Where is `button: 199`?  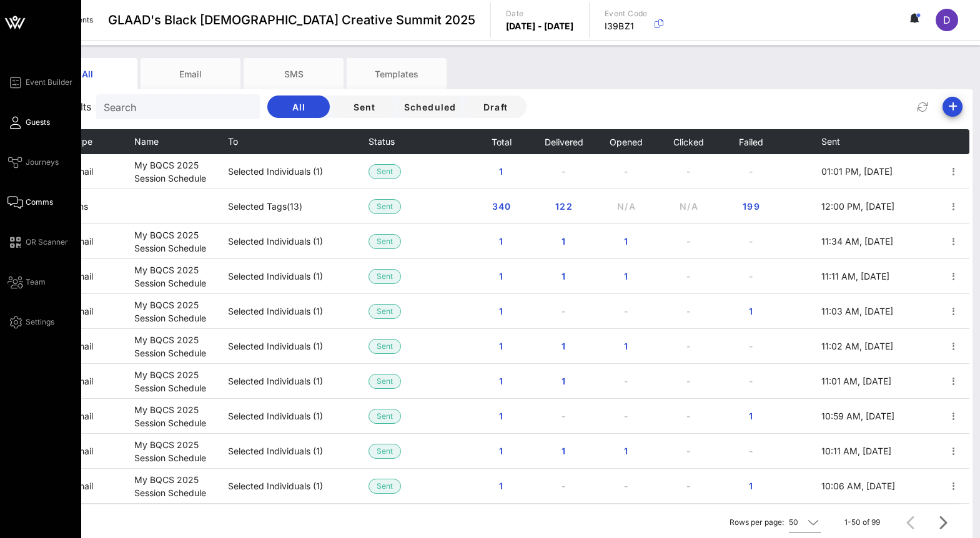 button: 199 is located at coordinates (751, 207).